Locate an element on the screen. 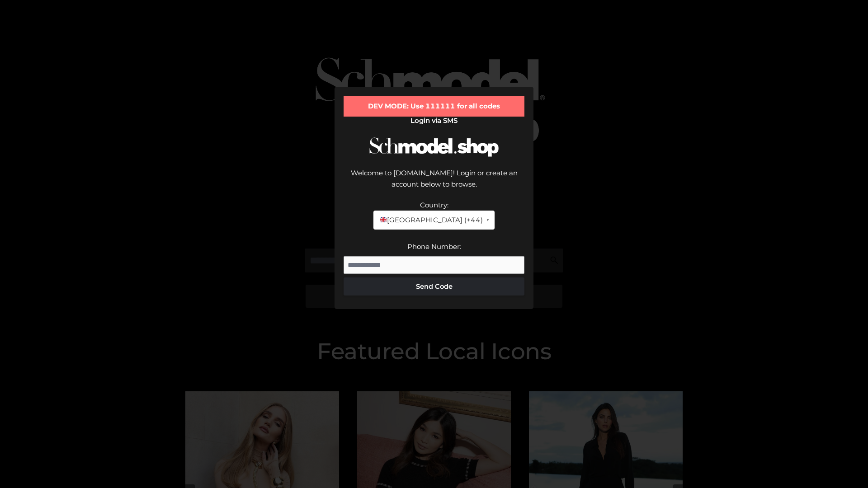 This screenshot has height=488, width=868. label: Country: is located at coordinates (434, 205).